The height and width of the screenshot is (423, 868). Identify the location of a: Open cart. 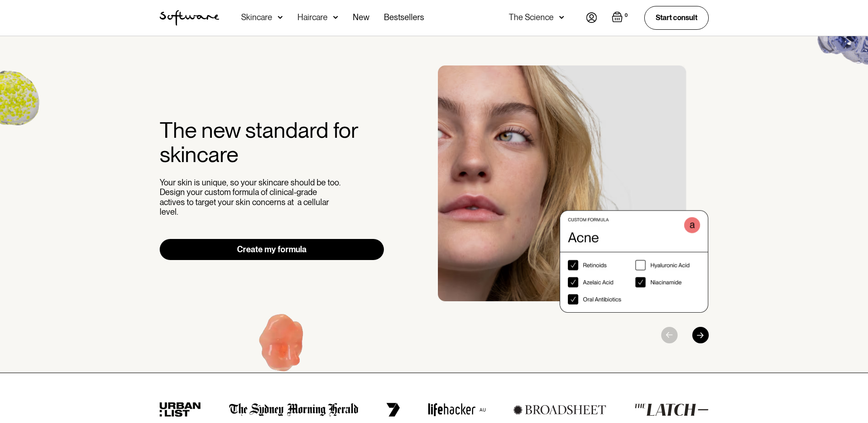
(620, 18).